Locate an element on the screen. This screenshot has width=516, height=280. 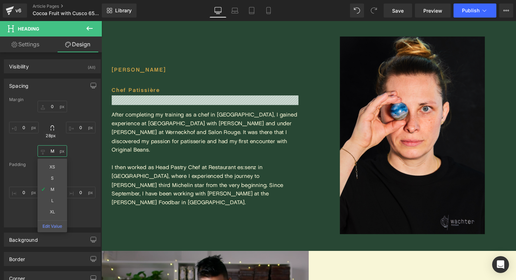
div: v6 is located at coordinates (18, 11).